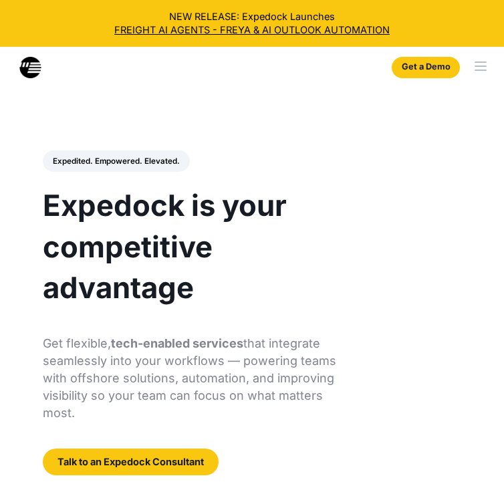 The height and width of the screenshot is (488, 504). Describe the element at coordinates (252, 30) in the screenshot. I see `a: FREIGHT AI AGENTS - FREYA & AI OUTLOOK AUTOMATION` at that location.